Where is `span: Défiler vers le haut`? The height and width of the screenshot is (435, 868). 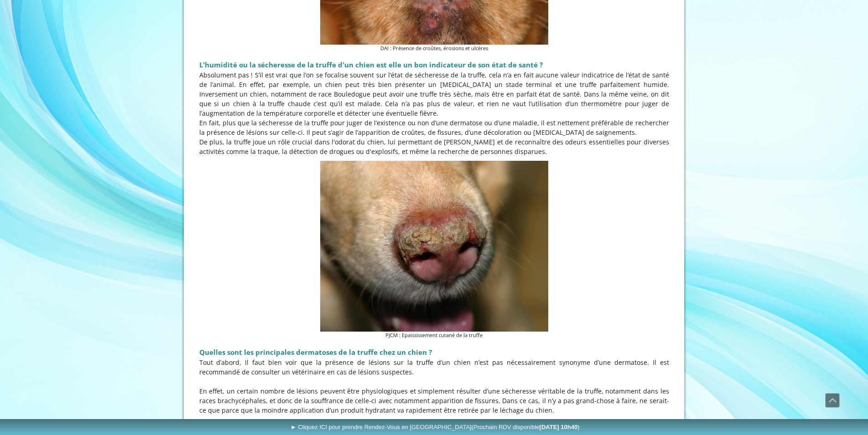 span: Défiler vers le haut is located at coordinates (832, 401).